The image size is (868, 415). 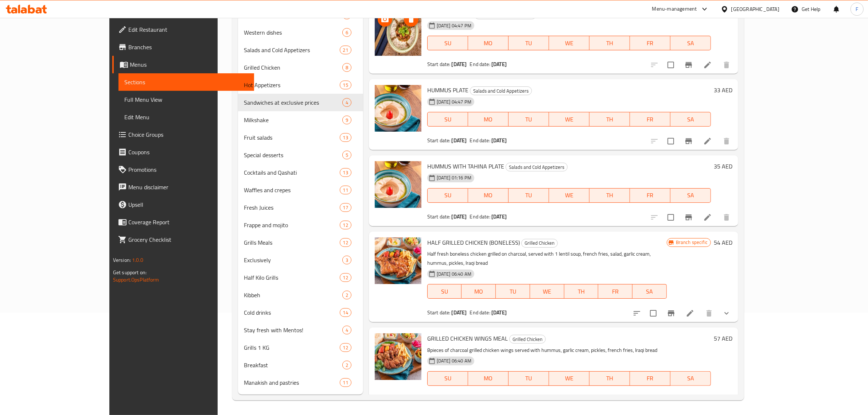 What do you see at coordinates (300, 103) in the screenshot?
I see `div: Sandwiches at exclusive prices4` at bounding box center [300, 103].